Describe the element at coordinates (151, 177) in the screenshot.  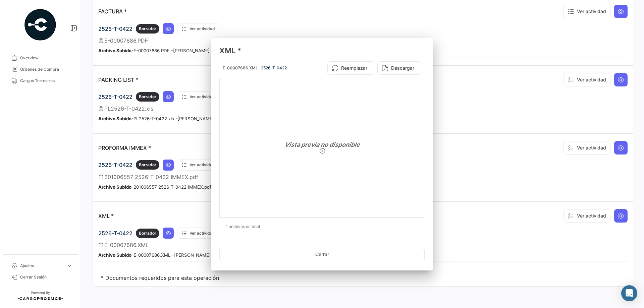
I see `span: 201006557 2526-T-0422 IMMEX.pdf` at that location.